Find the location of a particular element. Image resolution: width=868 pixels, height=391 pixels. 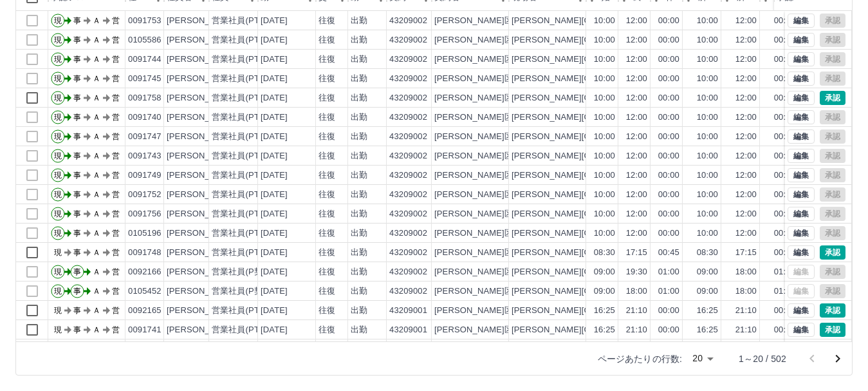

div: 0091745 is located at coordinates (145, 78).